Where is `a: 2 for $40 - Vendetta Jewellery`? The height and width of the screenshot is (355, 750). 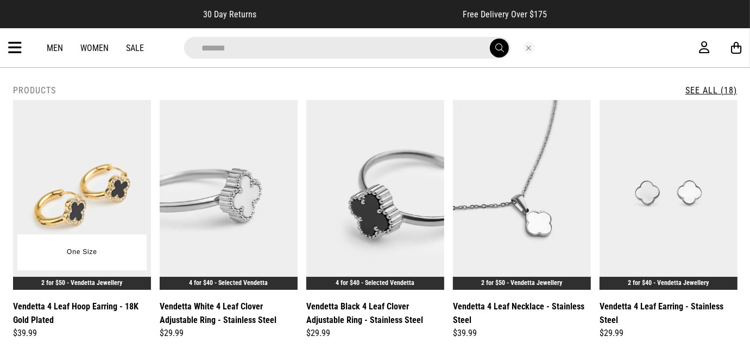 a: 2 for $40 - Vendetta Jewellery is located at coordinates (669, 283).